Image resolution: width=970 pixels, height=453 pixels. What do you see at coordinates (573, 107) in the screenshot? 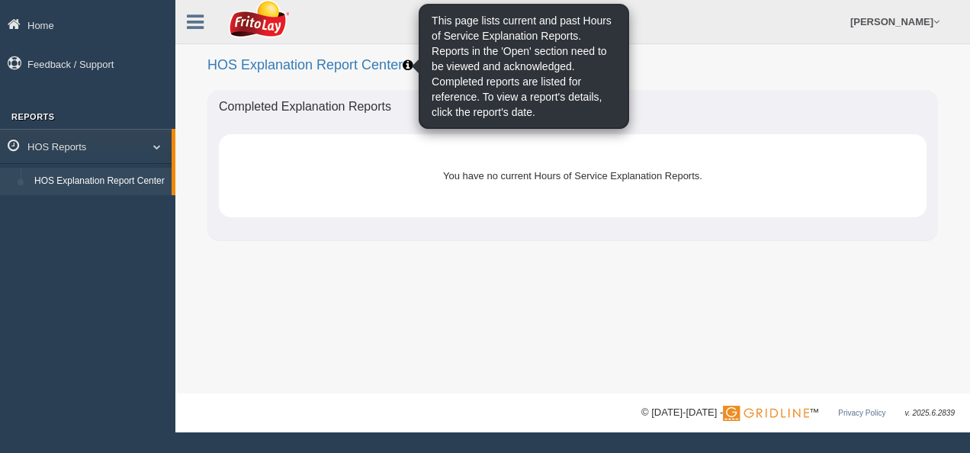
I see `div: Completed Explanation Reports` at bounding box center [573, 107].